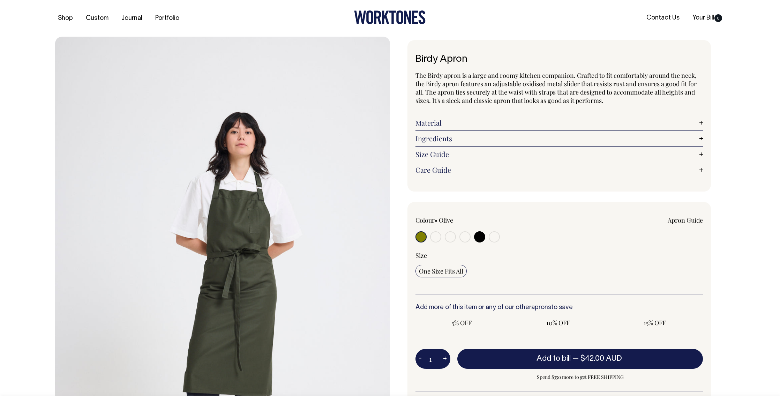 The width and height of the screenshot is (780, 396). What do you see at coordinates (663, 18) in the screenshot?
I see `a: Contact Us` at bounding box center [663, 18].